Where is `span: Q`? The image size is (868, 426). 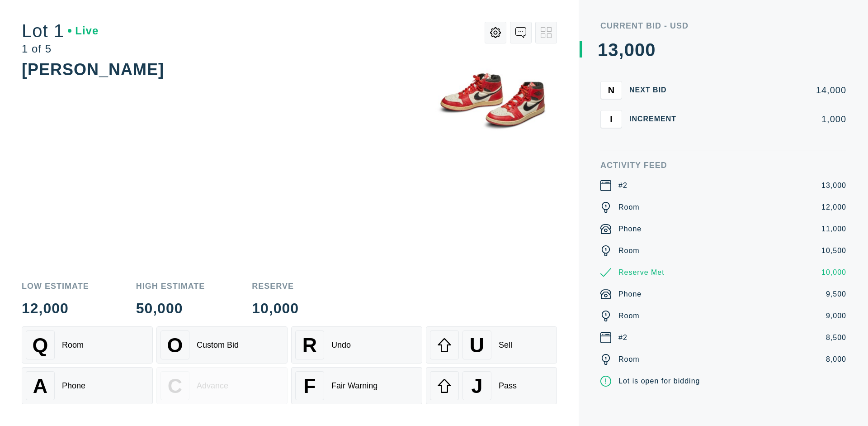 span: Q is located at coordinates (40, 345).